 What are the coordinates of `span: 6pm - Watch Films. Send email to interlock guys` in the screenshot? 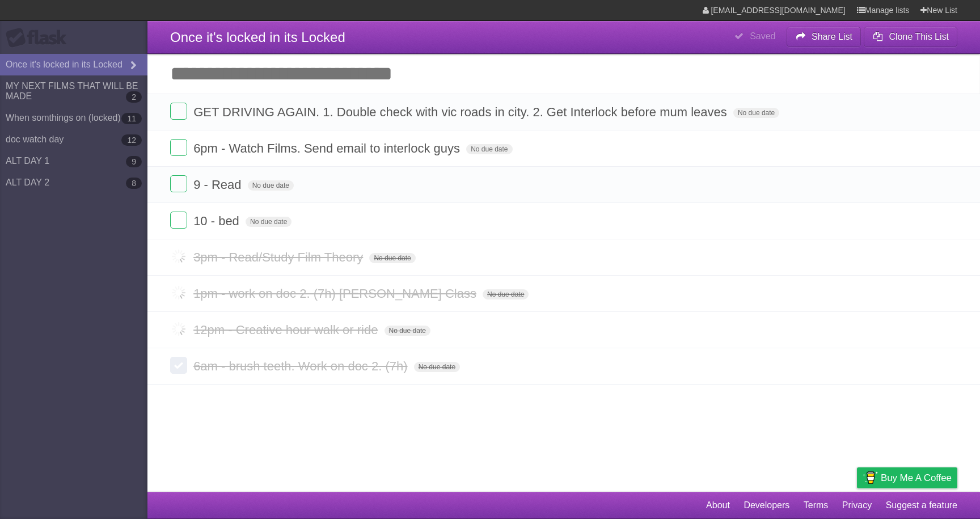 It's located at (327, 148).